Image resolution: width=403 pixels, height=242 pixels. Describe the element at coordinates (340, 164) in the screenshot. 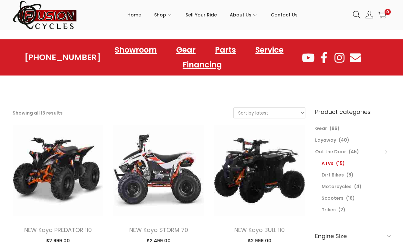

I see `span: (15)` at that location.